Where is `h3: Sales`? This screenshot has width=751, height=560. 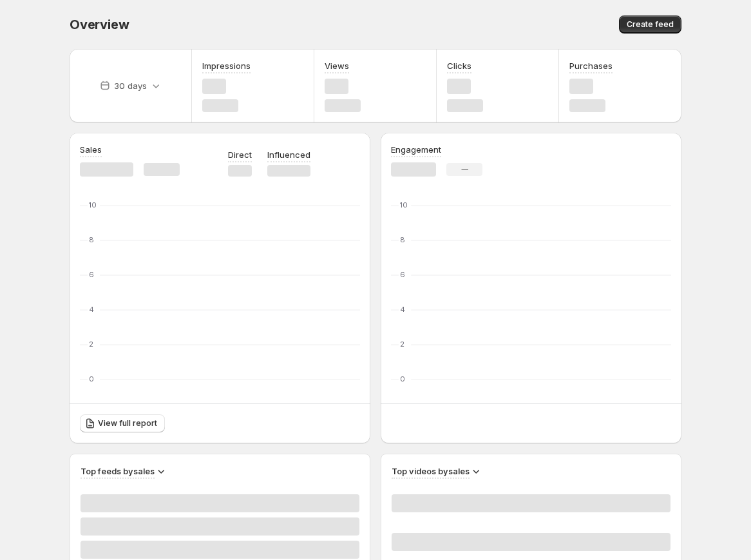
h3: Sales is located at coordinates (91, 150).